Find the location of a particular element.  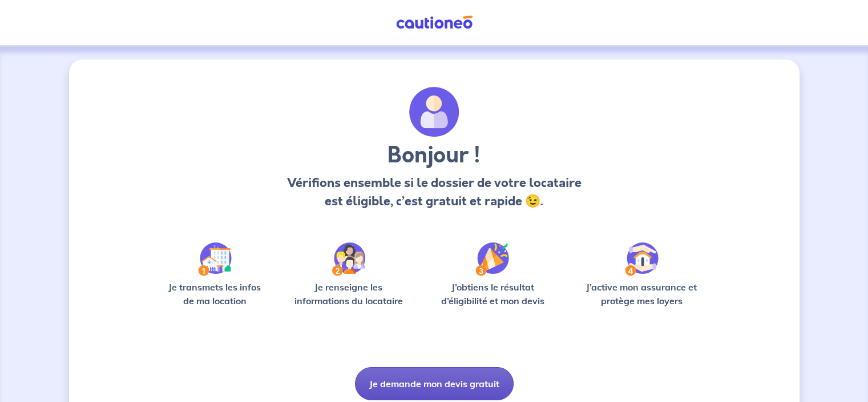

img: Cautioneo is located at coordinates (434, 23).